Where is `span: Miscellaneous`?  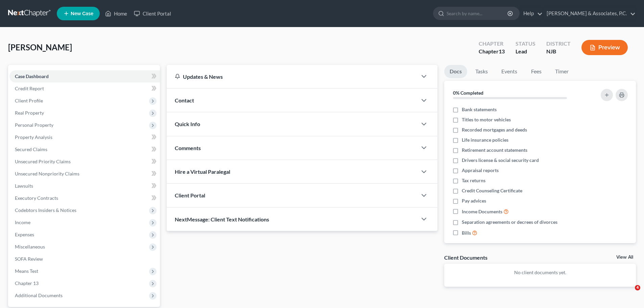 span: Miscellaneous is located at coordinates (30, 247).